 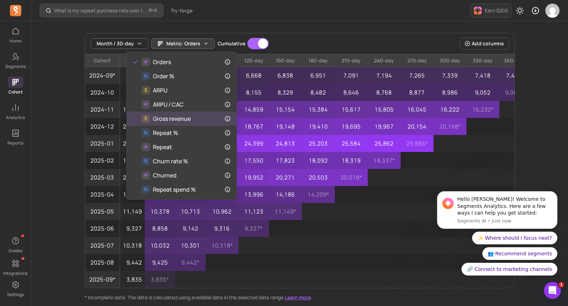 I want to click on button: Metric: Orders, so click(x=183, y=44).